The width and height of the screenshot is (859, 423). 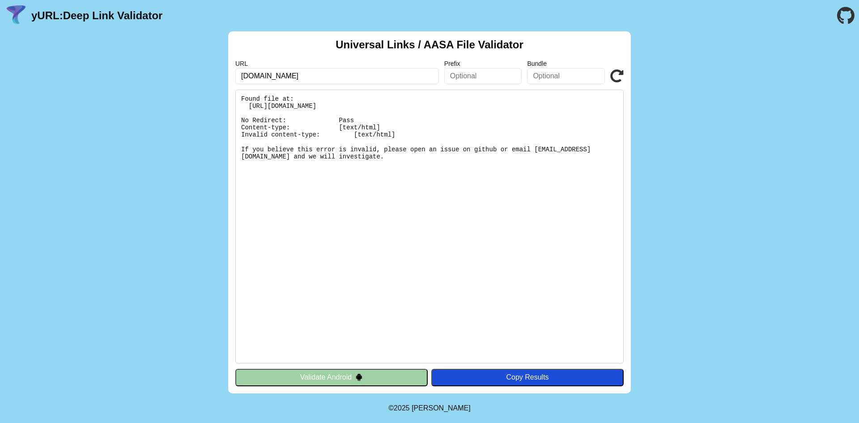 What do you see at coordinates (528, 377) in the screenshot?
I see `button: Copy Results` at bounding box center [528, 377].